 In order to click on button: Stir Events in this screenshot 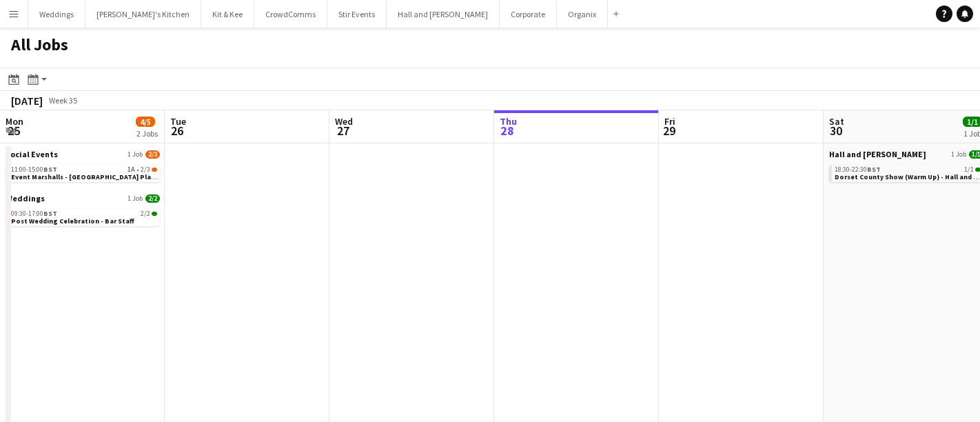, I will do `click(357, 14)`.